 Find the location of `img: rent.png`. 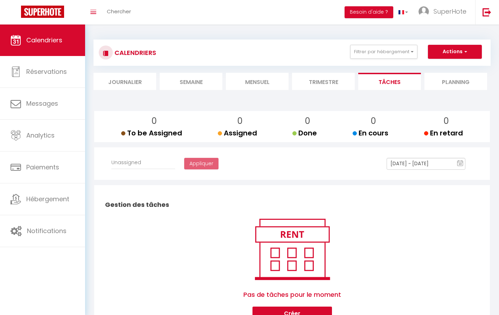

img: rent.png is located at coordinates (292, 249).